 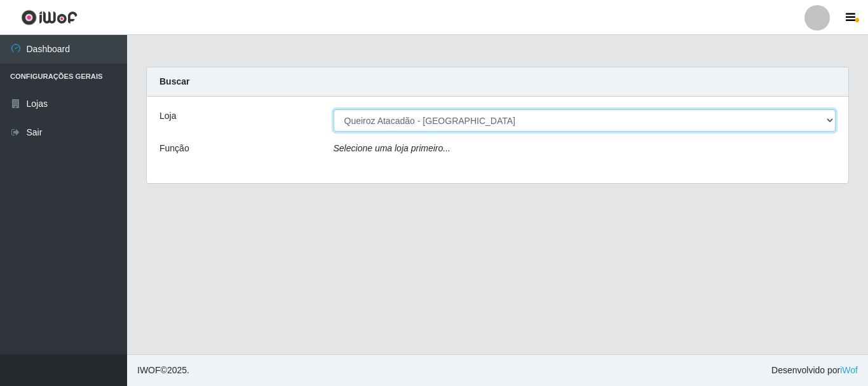 What do you see at coordinates (174, 148) in the screenshot?
I see `label: Função` at bounding box center [174, 148].